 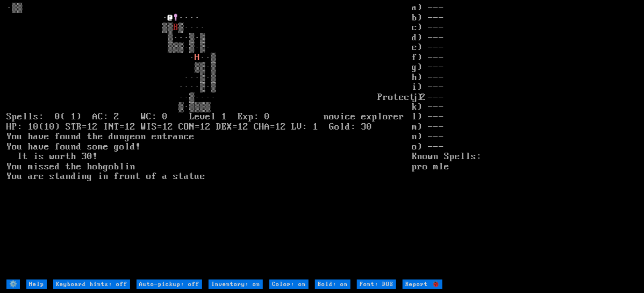 What do you see at coordinates (176, 28) in the screenshot?
I see `font: B` at bounding box center [176, 28].